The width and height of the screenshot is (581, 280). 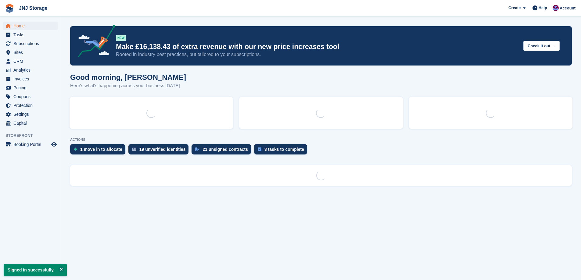 What do you see at coordinates (33, 8) in the screenshot?
I see `a: JNJ Storage` at bounding box center [33, 8].